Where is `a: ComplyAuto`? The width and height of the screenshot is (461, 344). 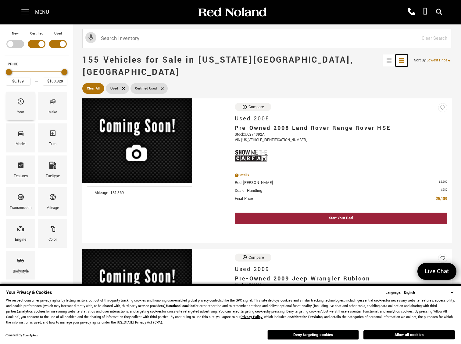 a: ComplyAuto is located at coordinates (31, 335).